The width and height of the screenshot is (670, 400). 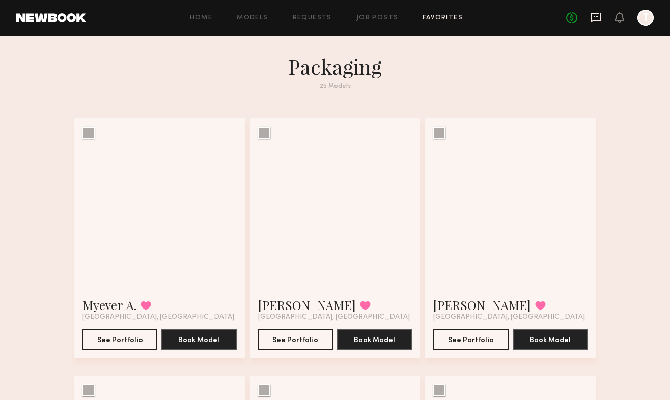 What do you see at coordinates (442, 18) in the screenshot?
I see `a: Favorites` at bounding box center [442, 18].